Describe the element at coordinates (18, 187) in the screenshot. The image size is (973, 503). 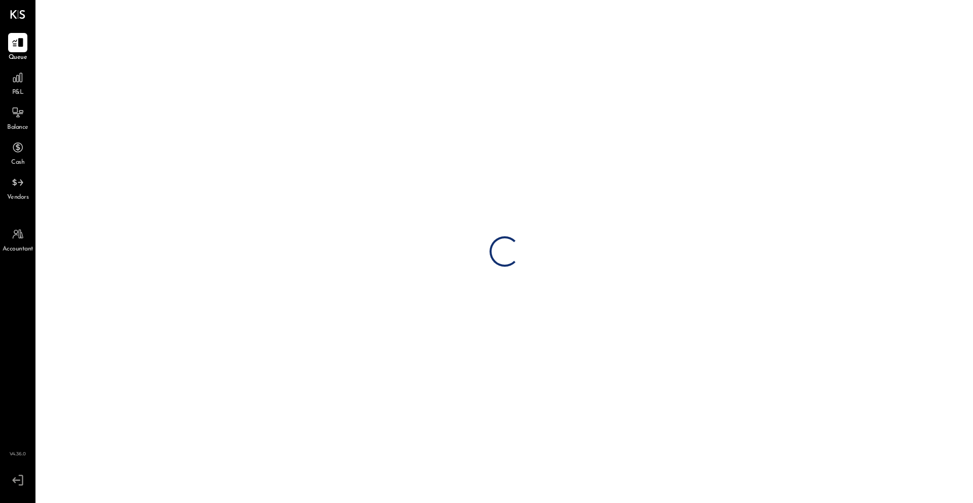
I see `a: Vendors` at that location.